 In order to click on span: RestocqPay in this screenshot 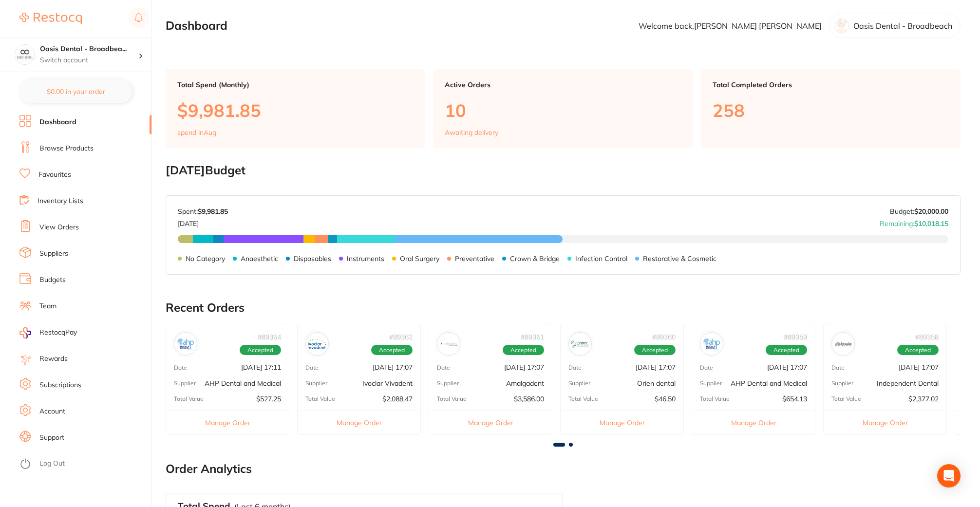, I will do `click(58, 332)`.